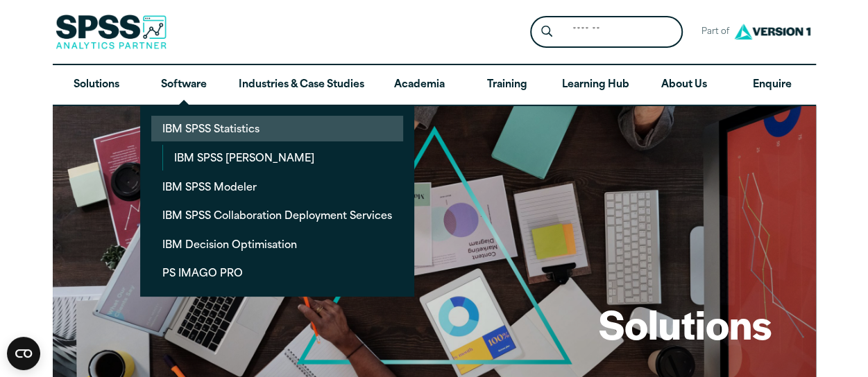 This screenshot has height=377, width=868. Describe the element at coordinates (277, 201) in the screenshot. I see `ul: Software` at that location.